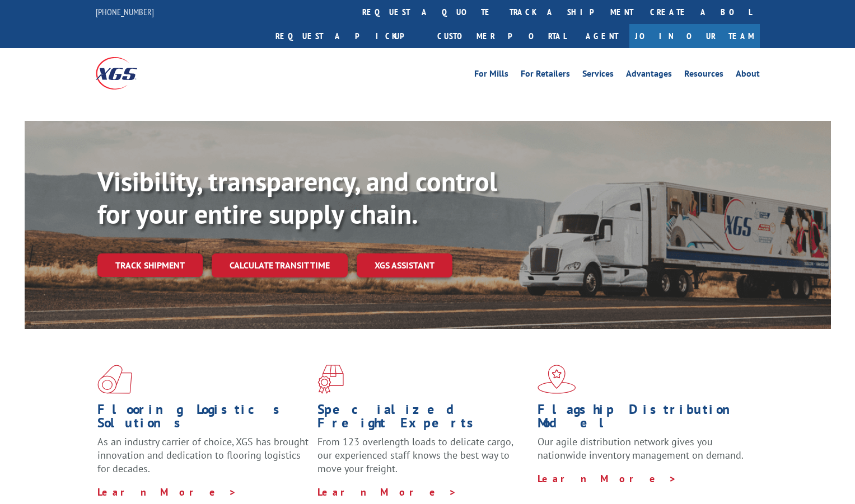 The width and height of the screenshot is (855, 504). What do you see at coordinates (602, 36) in the screenshot?
I see `a: Agent` at bounding box center [602, 36].